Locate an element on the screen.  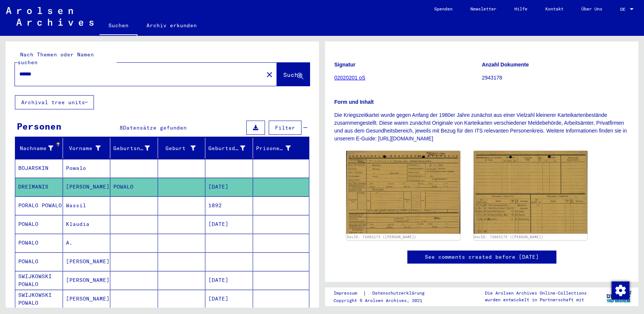
mat-cell: BOJARSKIN is located at coordinates (39, 168).